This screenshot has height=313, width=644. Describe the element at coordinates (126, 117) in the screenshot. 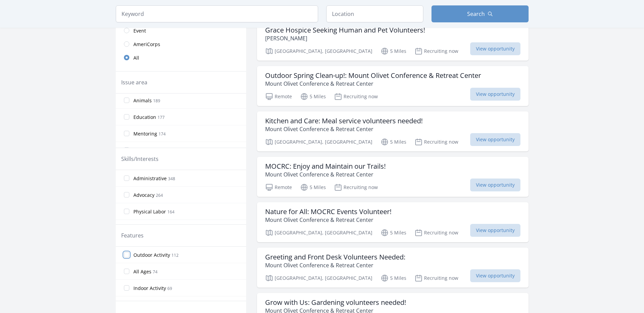

I see `input: Education 177` at that location.